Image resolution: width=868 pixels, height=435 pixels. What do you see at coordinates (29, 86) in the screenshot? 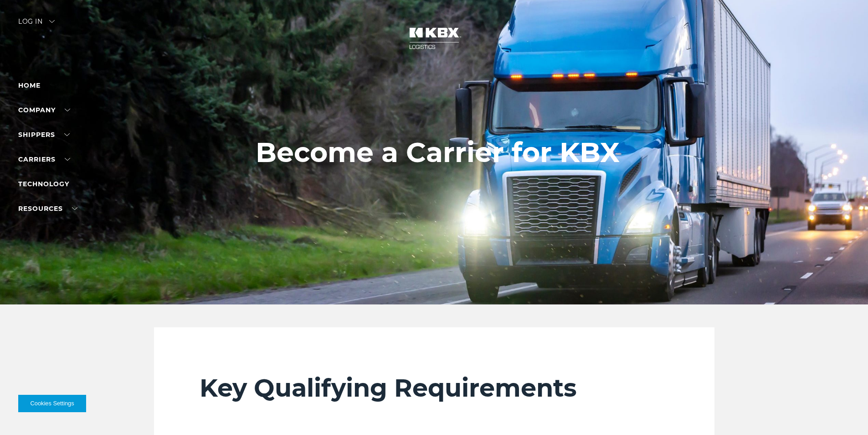
I see `a: Home` at bounding box center [29, 86].